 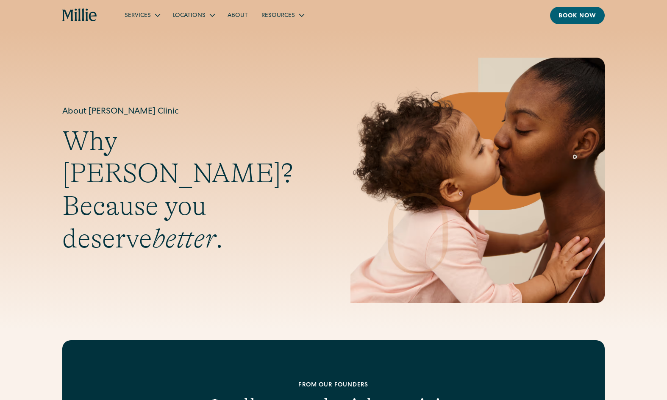 What do you see at coordinates (238, 15) in the screenshot?
I see `a: About` at bounding box center [238, 15].